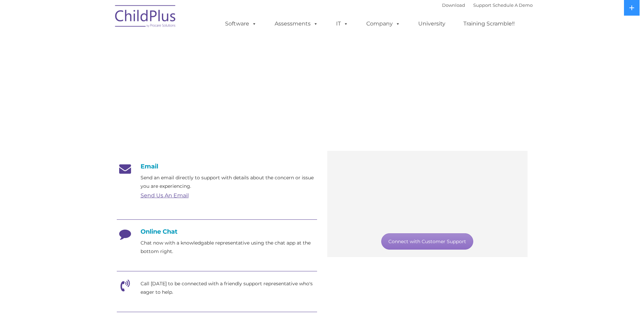  Describe the element at coordinates (489, 23) in the screenshot. I see `a: Training Scramble!!` at that location.